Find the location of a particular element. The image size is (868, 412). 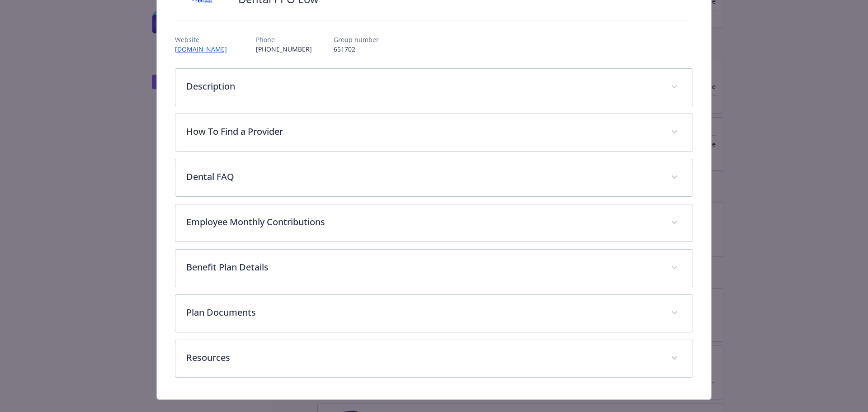

p: Dental FAQ is located at coordinates (423, 177).